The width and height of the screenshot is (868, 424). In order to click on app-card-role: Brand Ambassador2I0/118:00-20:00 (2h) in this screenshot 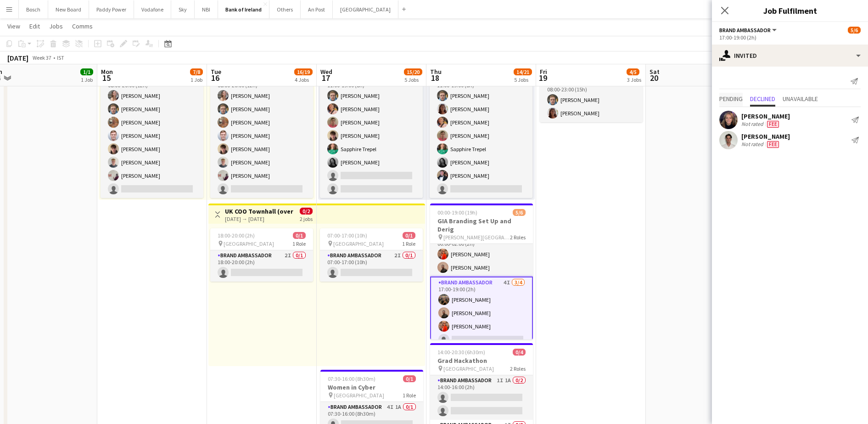, I will do `click(262, 266)`.